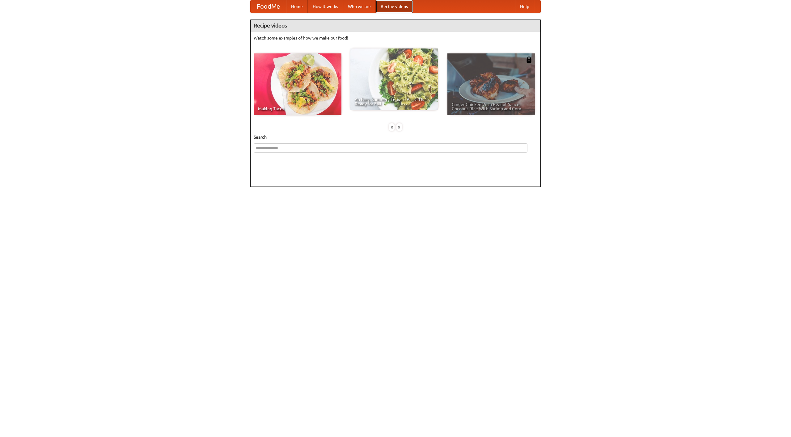  Describe the element at coordinates (394, 102) in the screenshot. I see `span: An Easy, Summery Tomato Pasta That's Ready for Fall` at that location.